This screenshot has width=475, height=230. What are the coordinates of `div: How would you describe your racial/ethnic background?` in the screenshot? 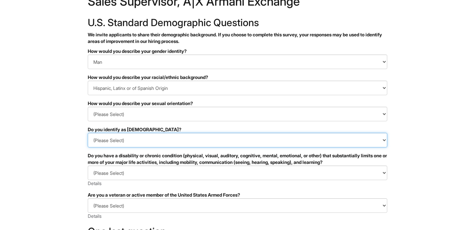 It's located at (237, 77).